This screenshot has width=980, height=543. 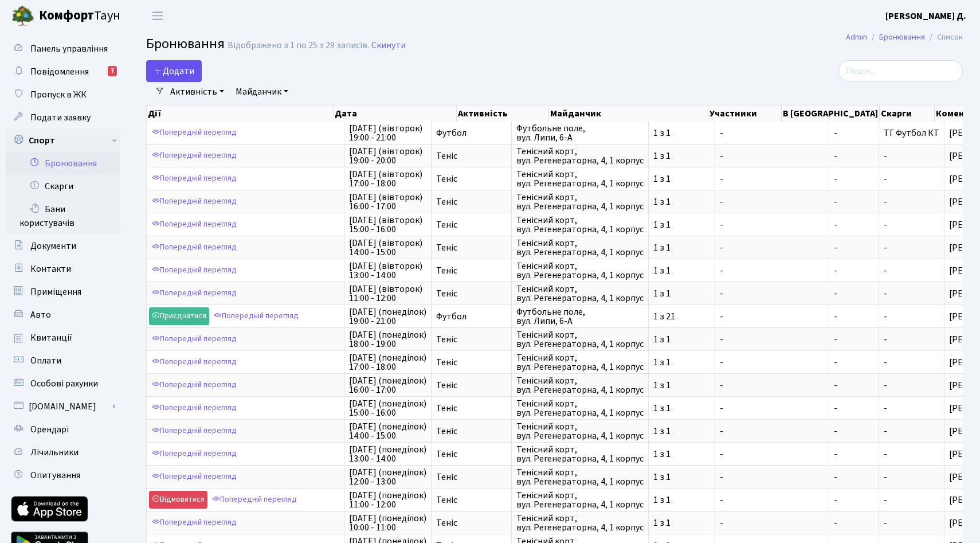 I want to click on th: Скарги, so click(x=908, y=114).